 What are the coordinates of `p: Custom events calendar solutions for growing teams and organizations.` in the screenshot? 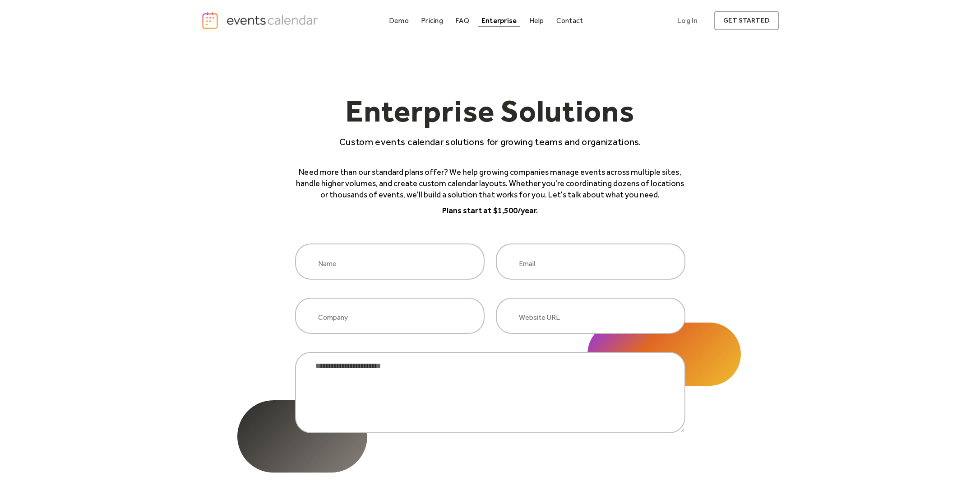 It's located at (490, 142).